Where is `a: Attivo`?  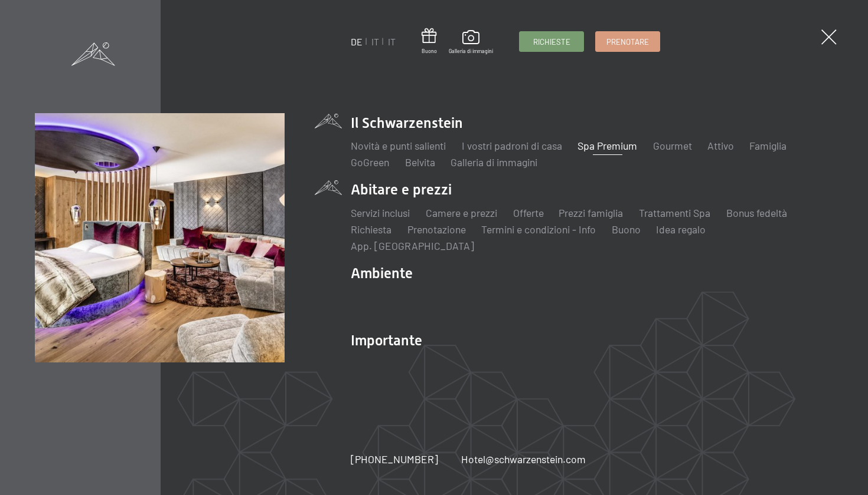
a: Attivo is located at coordinates (720, 146).